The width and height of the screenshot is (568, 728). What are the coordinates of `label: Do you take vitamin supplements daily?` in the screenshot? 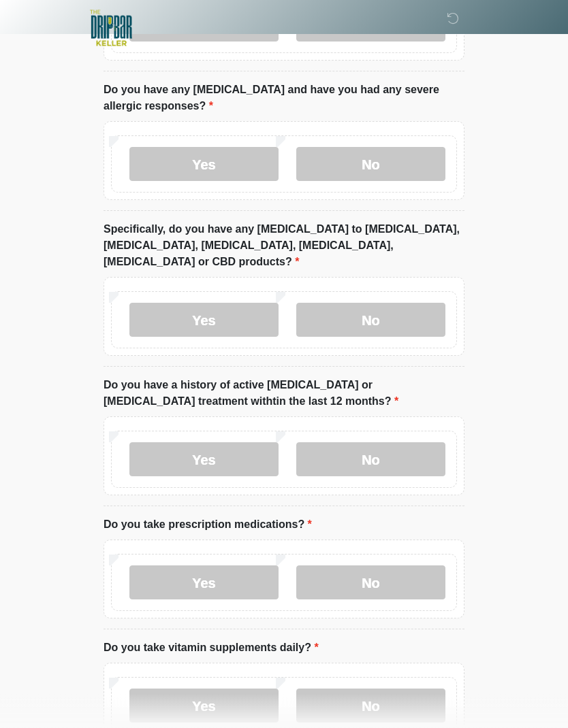 It's located at (211, 649).